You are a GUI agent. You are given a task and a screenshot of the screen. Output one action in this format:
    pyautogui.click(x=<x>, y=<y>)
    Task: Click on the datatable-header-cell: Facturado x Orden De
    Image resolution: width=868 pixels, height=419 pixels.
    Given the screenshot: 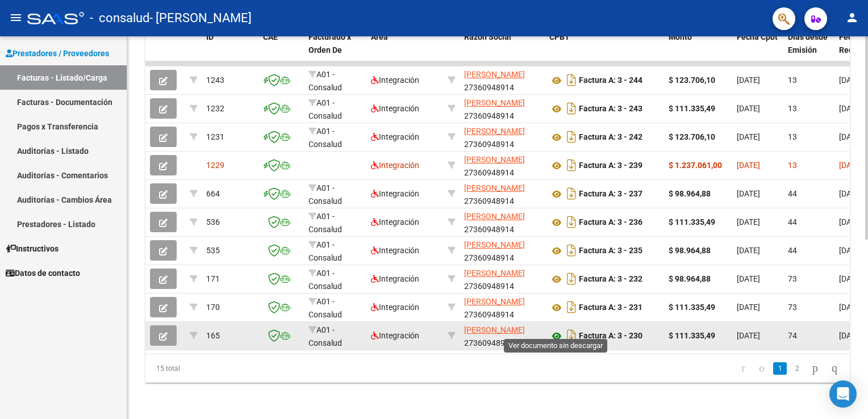 What is the action you would take?
    pyautogui.click(x=335, y=50)
    